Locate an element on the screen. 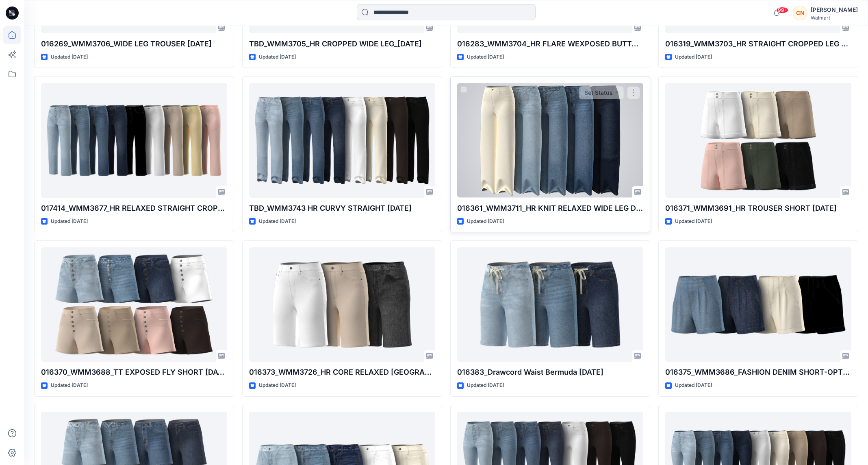 The image size is (868, 465). span: 99+ is located at coordinates (782, 10).